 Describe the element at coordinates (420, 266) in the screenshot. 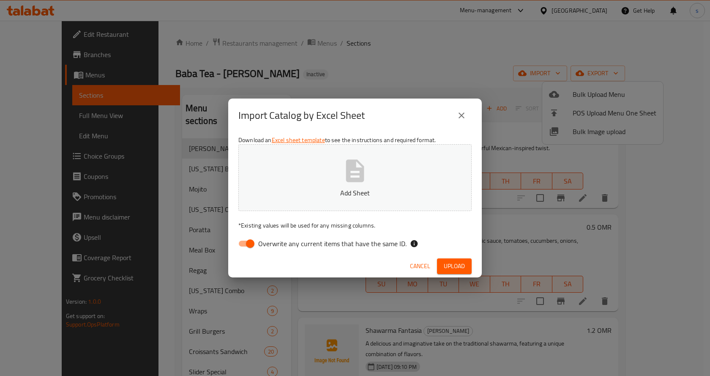

I see `button: Cancel` at that location.